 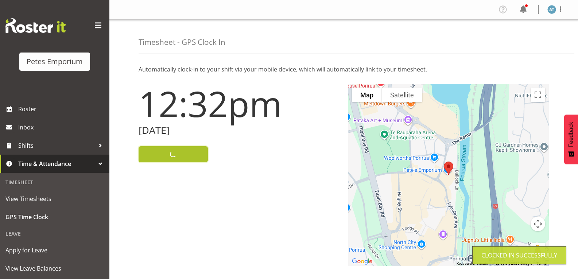 I want to click on img: alex-micheal-taniwha5364.jpg, so click(x=552, y=9).